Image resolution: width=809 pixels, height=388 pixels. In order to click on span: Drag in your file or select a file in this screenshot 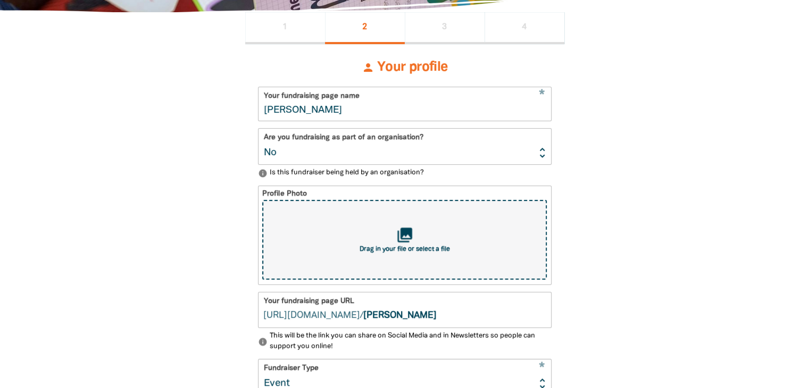, I will do `click(405, 249)`.